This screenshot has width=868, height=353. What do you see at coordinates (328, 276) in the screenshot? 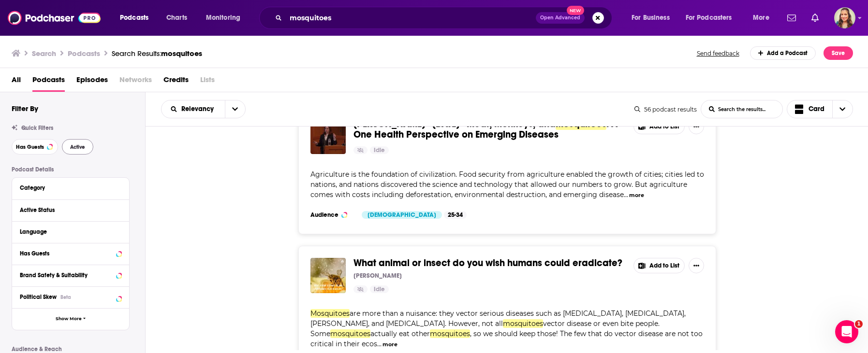
I see `a: What animal or insect do you wish humans could eradicate?` at bounding box center [328, 276].